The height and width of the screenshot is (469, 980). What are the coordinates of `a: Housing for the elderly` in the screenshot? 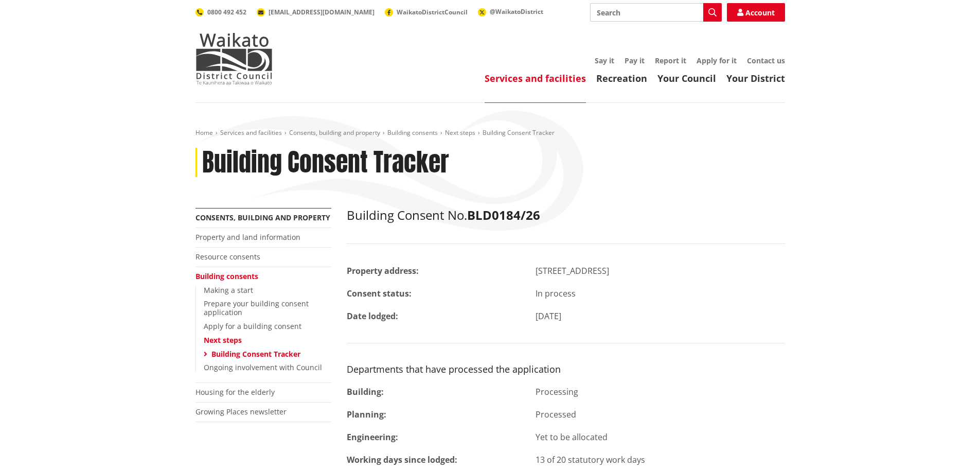 It's located at (235, 391).